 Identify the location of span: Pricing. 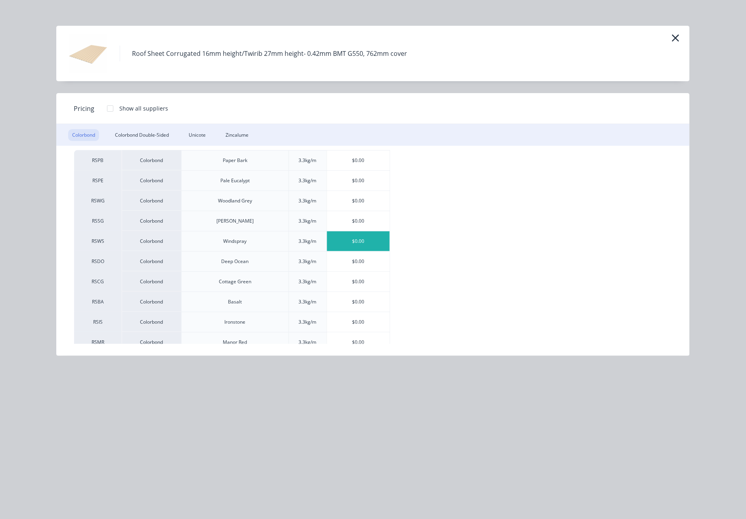
(84, 109).